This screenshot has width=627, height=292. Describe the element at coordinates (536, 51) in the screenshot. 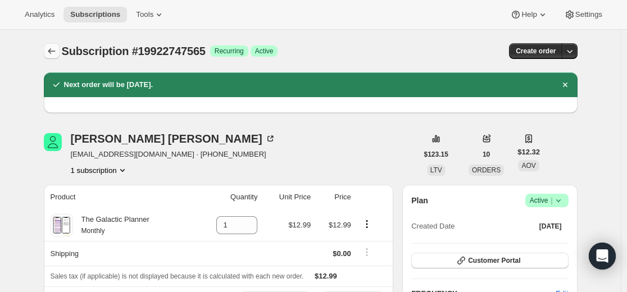

I see `button: Create order` at that location.